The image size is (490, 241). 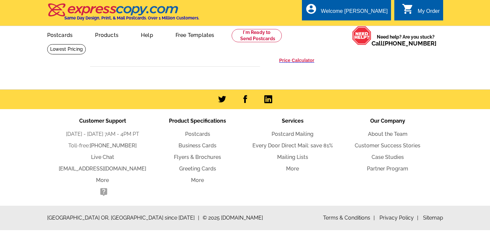 What do you see at coordinates (349, 218) in the screenshot?
I see `a: Terms & Conditions` at bounding box center [349, 218].